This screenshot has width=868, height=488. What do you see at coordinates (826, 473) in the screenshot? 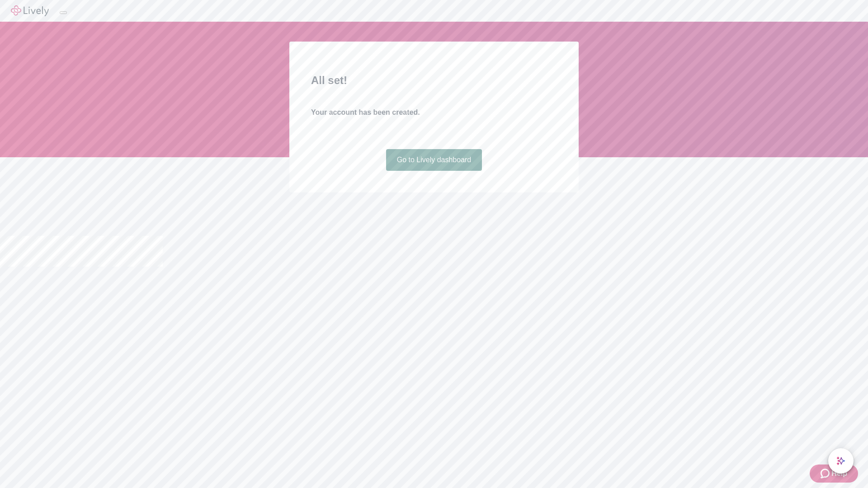
I see `svg: Zendesk support icon` at bounding box center [826, 473].